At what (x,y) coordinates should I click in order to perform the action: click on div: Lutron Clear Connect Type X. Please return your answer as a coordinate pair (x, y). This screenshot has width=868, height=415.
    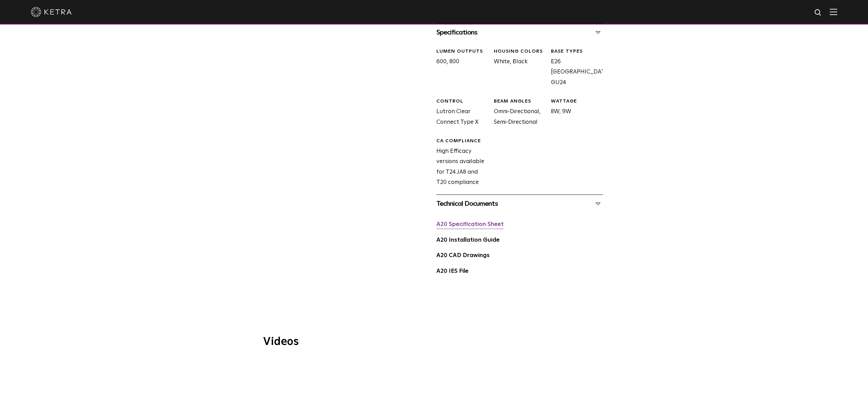
    Looking at the image, I should click on (460, 113).